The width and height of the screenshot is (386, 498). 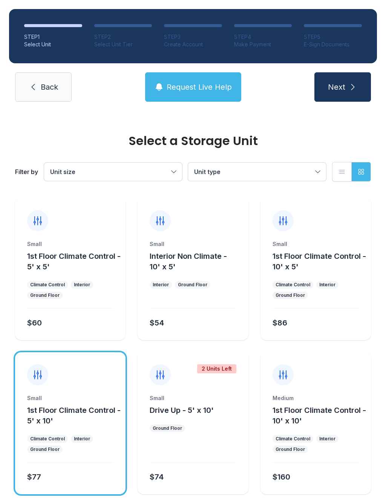 I want to click on div: 2 Units Left, so click(x=217, y=369).